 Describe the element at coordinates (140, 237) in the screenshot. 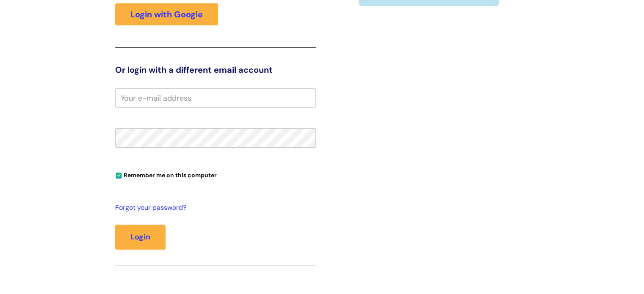

I see `button: Login` at that location.